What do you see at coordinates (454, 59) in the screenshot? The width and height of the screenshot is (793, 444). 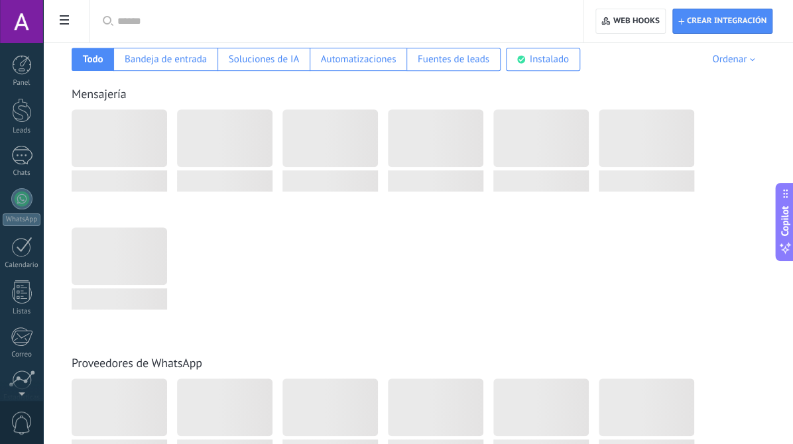 I see `div: Fuentes de leads` at bounding box center [454, 59].